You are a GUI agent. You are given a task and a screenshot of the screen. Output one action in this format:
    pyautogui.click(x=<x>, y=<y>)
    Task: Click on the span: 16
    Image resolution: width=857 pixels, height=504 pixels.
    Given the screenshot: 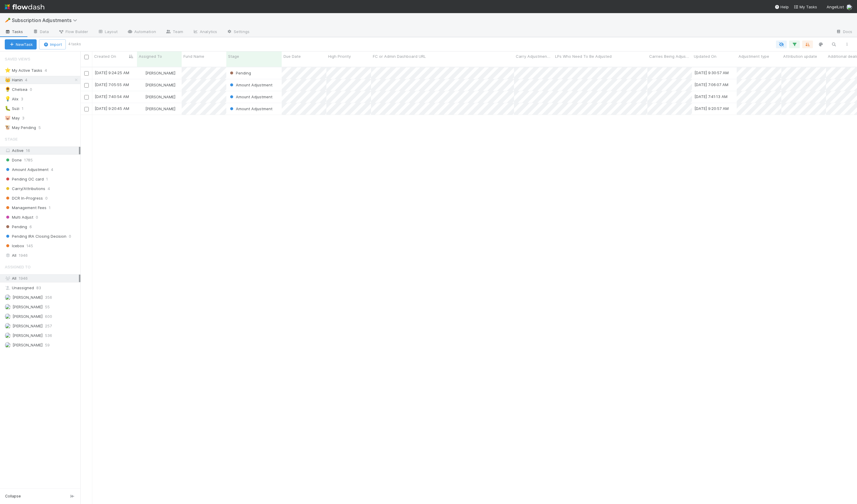 What is the action you would take?
    pyautogui.click(x=28, y=150)
    